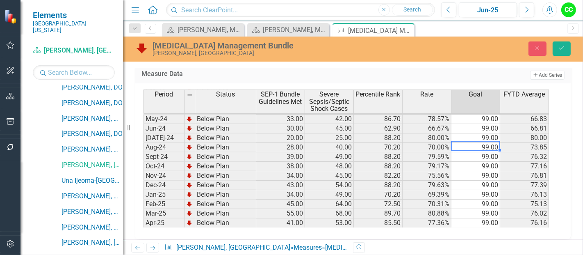  I want to click on td: 79.63%, so click(427, 185).